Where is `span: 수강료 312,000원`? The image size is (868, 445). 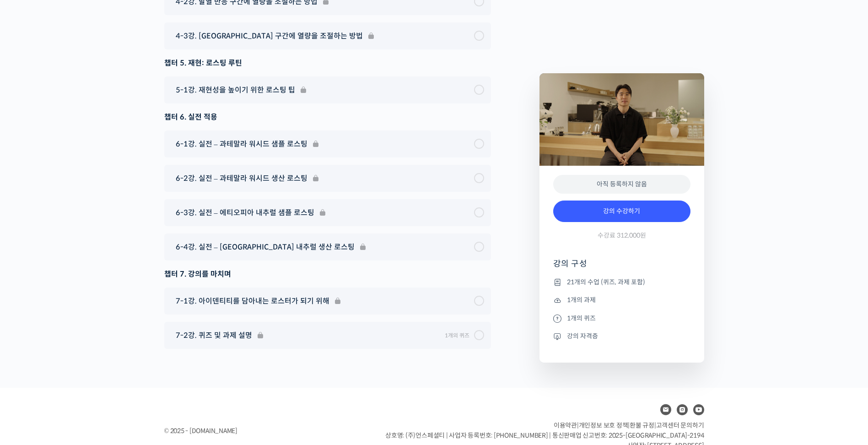 span: 수강료 312,000원 is located at coordinates (622, 235).